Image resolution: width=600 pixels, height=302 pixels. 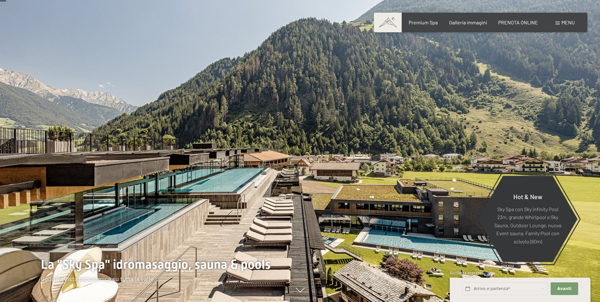 I want to click on span: Premium Spa, so click(x=423, y=22).